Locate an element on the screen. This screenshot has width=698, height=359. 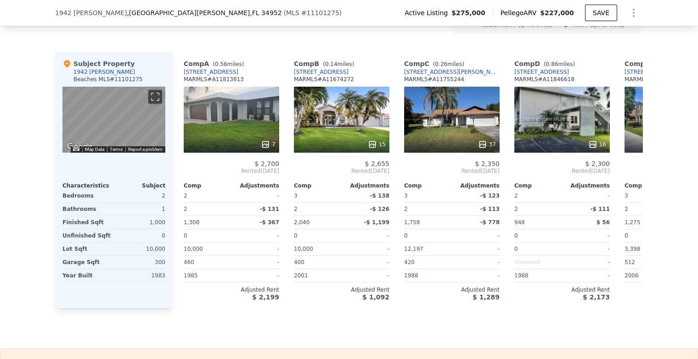
span: 1,275 is located at coordinates (632, 223).